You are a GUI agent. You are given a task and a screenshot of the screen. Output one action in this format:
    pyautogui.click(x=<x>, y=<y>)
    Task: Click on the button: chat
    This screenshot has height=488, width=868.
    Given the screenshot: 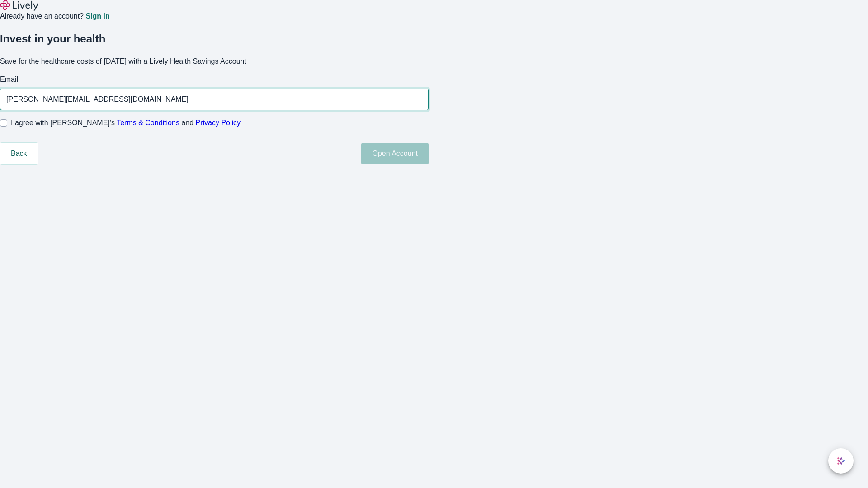 What is the action you would take?
    pyautogui.click(x=841, y=461)
    